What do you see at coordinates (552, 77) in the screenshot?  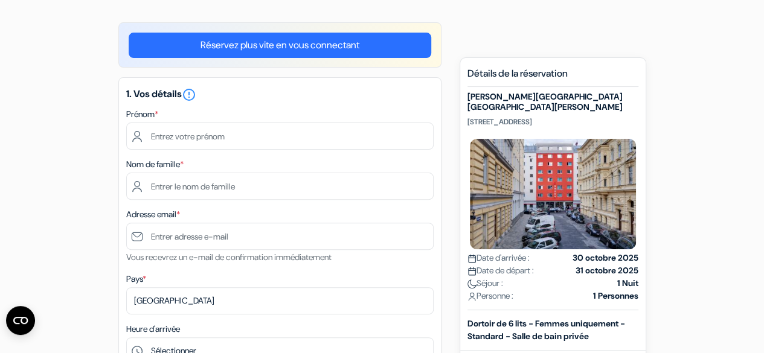 I see `h5: Détails de la réservation` at bounding box center [552, 77].